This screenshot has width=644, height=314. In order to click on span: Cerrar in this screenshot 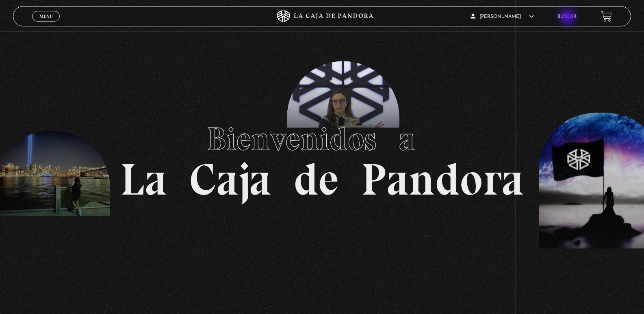, I will do `click(46, 23)`.